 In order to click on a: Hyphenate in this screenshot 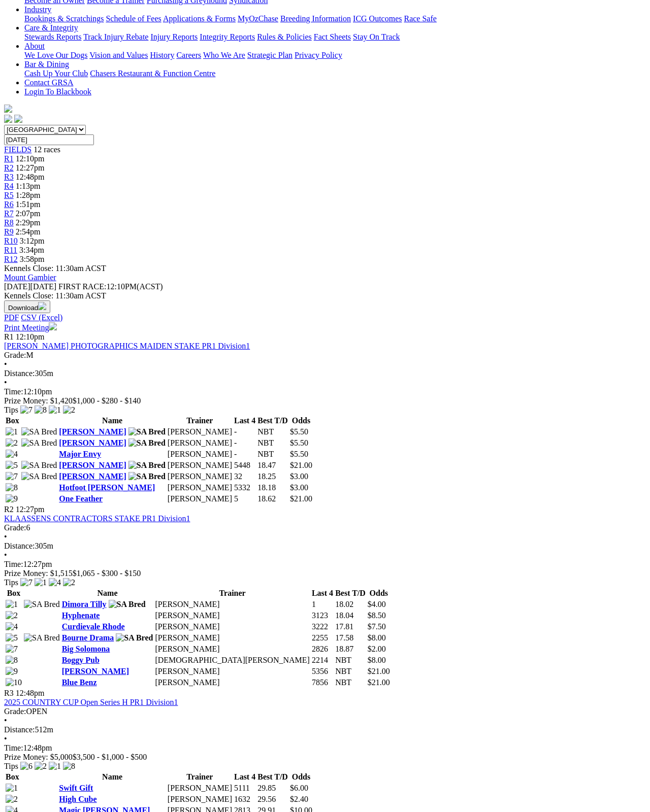, I will do `click(81, 615)`.